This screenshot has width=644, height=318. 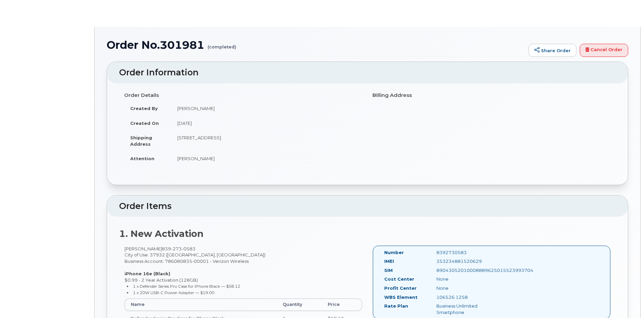 I want to click on span: 839, so click(x=179, y=249).